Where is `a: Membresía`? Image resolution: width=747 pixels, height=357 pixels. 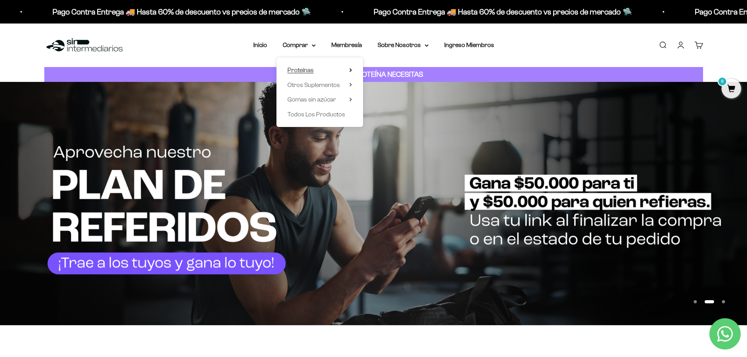 a: Membresía is located at coordinates (346, 45).